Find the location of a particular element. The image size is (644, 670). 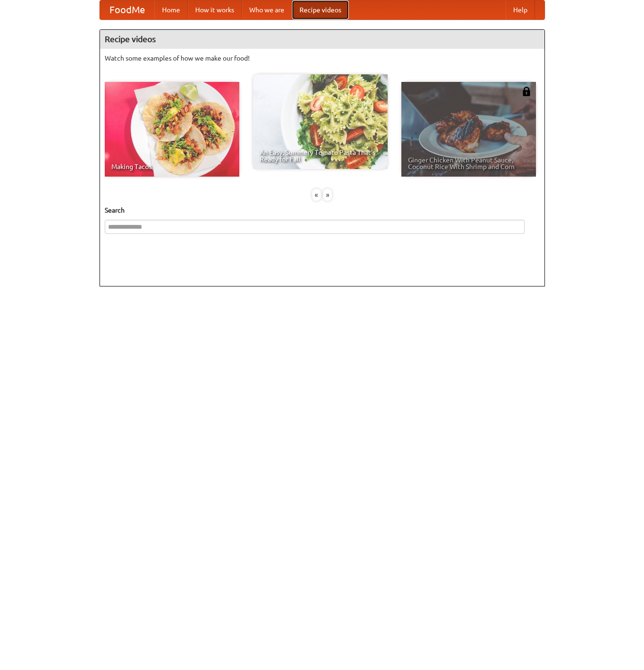

a: How it works is located at coordinates (215, 10).